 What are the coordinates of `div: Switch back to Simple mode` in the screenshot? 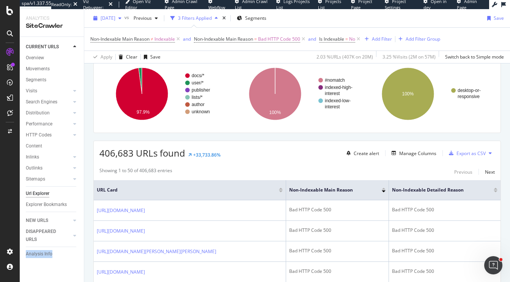 It's located at (474, 57).